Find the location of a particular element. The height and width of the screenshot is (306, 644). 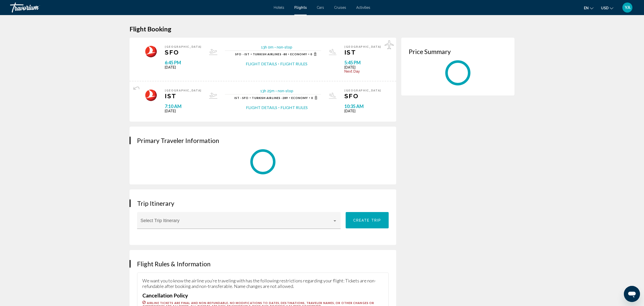

p: We want you to know the airline you’re traveling with has the following restrictions regarding yo... is located at coordinates (263, 284).